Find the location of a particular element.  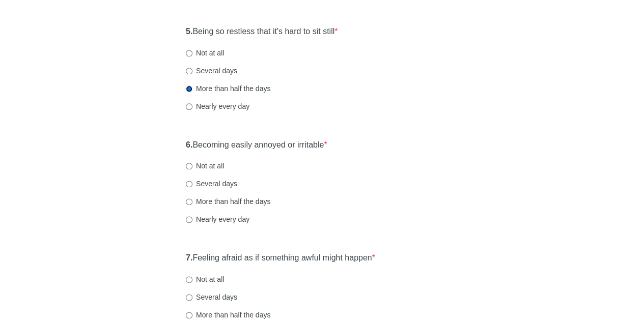

label: Being so restless that it's hard to sit still is located at coordinates (262, 31).